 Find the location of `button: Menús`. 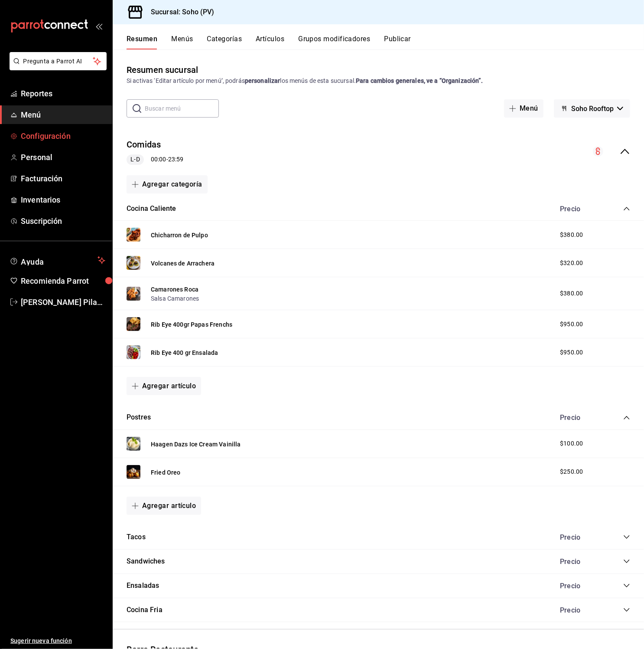

button: Menús is located at coordinates (182, 42).